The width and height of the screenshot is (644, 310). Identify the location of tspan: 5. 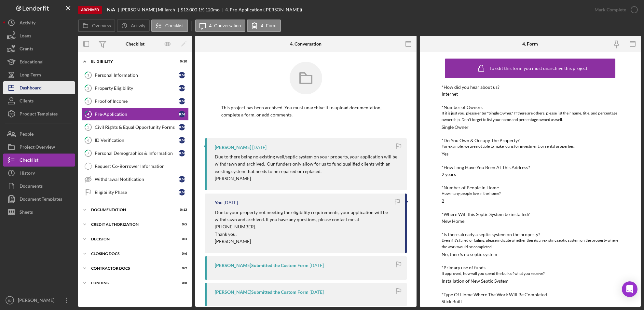
(88, 127).